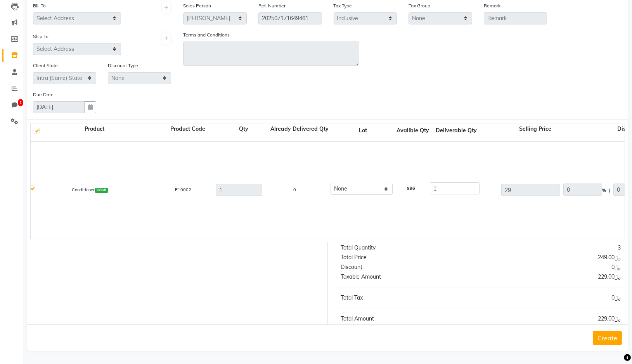  What do you see at coordinates (363, 131) in the screenshot?
I see `div: Lot` at bounding box center [363, 131].